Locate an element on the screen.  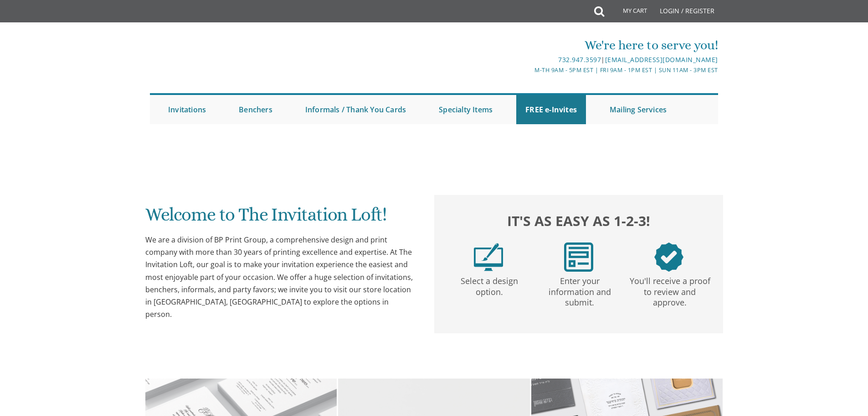
a: 732.947.3597 is located at coordinates (580, 59).